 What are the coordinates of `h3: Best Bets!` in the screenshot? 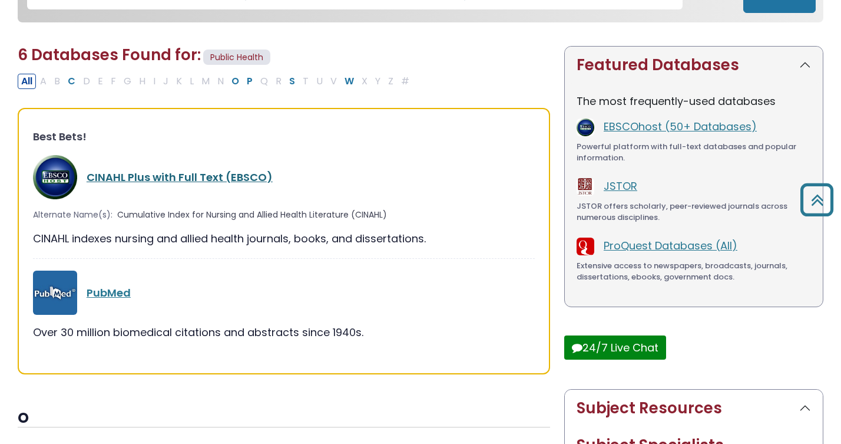 It's located at (284, 137).